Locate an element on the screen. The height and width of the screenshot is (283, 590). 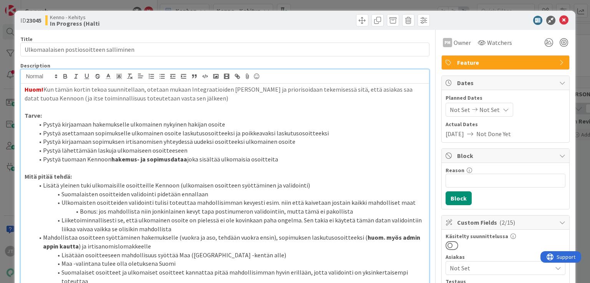
strong: Huom! is located at coordinates (34, 89).